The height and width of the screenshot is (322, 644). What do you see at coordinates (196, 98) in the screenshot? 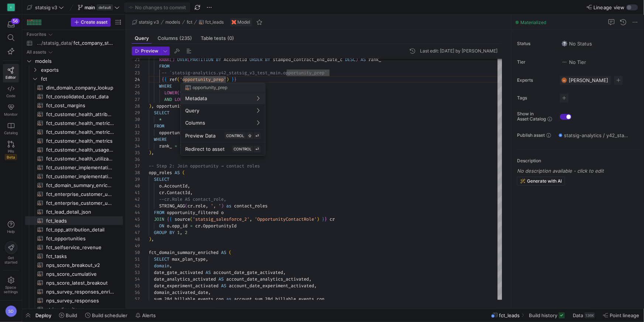
I see `span: Metadata` at bounding box center [196, 98].